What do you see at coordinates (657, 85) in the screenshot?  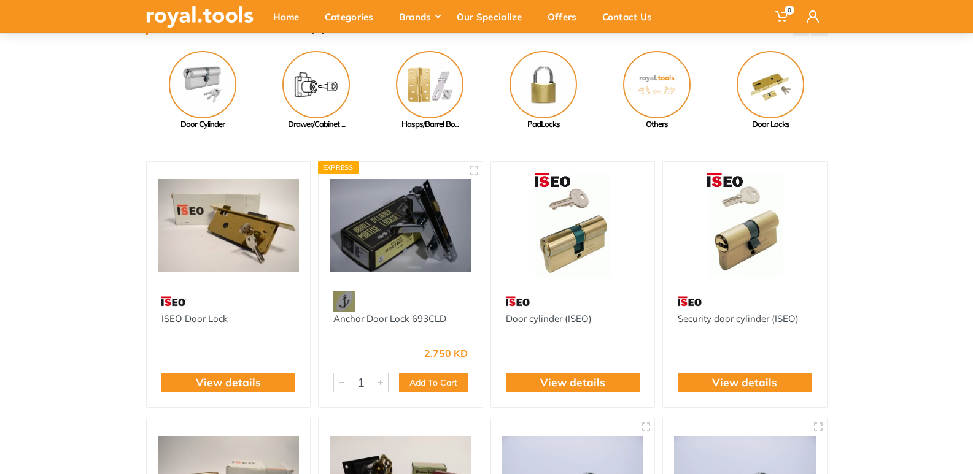 I see `img: No Image` at bounding box center [657, 85].